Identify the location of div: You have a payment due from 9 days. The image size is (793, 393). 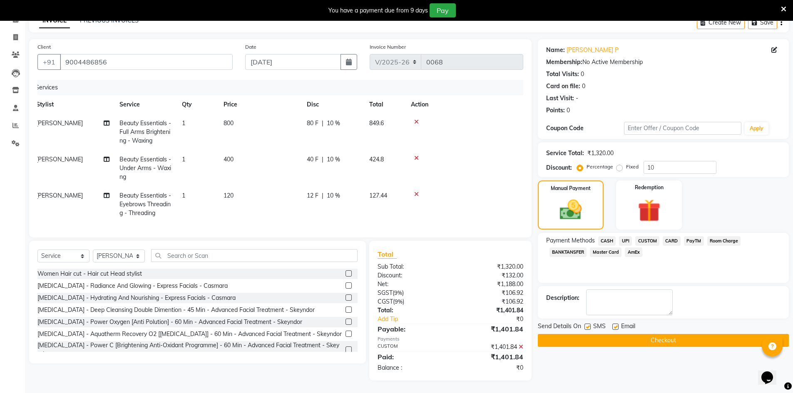
(378, 10).